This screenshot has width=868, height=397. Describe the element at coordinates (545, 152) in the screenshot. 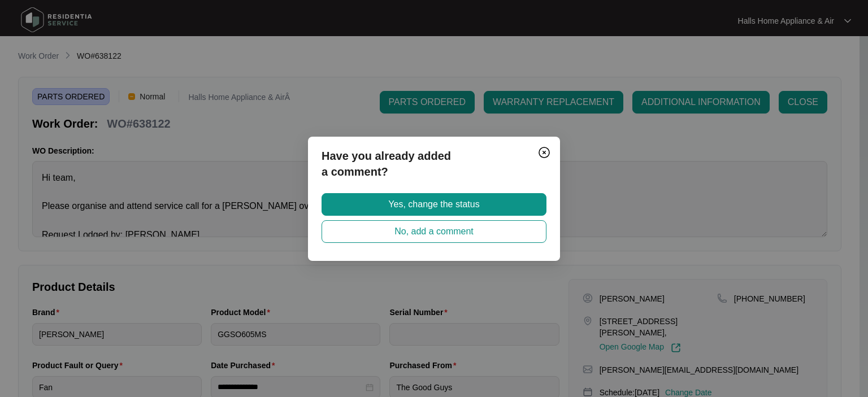

I see `button: Close` at that location.